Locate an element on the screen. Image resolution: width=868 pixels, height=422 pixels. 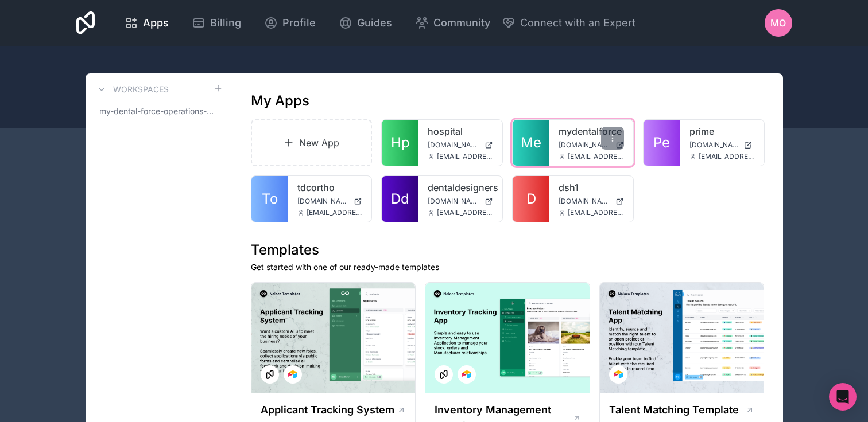
a: dentaldesigners is located at coordinates (461, 187).